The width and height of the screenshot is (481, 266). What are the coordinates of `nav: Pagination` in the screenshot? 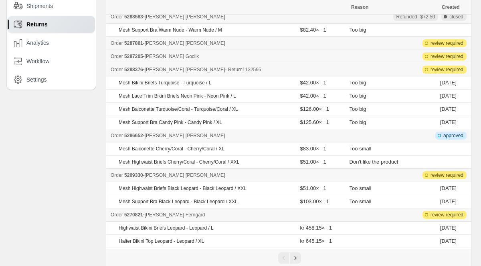 It's located at (288, 258).